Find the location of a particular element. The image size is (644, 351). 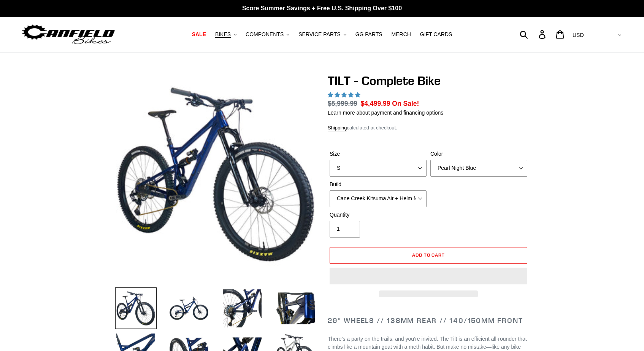

span: 5.00 stars is located at coordinates (345, 95).